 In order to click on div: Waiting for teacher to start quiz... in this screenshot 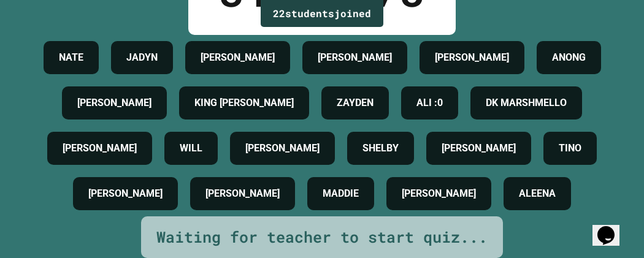, I will do `click(322, 237)`.